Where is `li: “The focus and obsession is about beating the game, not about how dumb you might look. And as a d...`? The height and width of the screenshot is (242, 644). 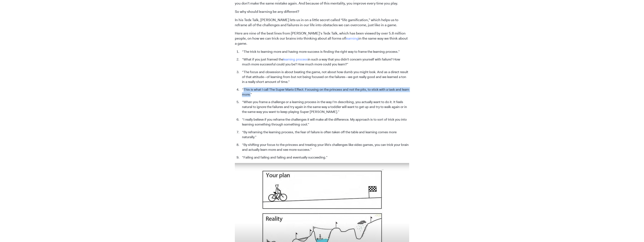
li: “The focus and obsession is about beating the game, not about how dumb you might look. And as a d... is located at coordinates (325, 77).